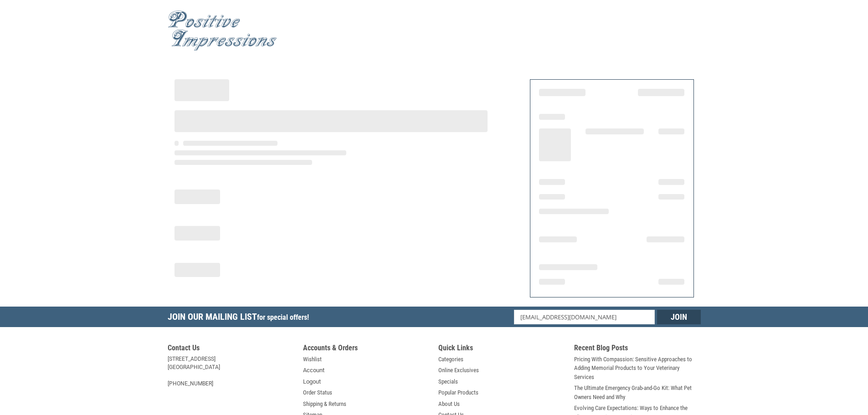 This screenshot has height=415, width=868. I want to click on a: Categories, so click(451, 359).